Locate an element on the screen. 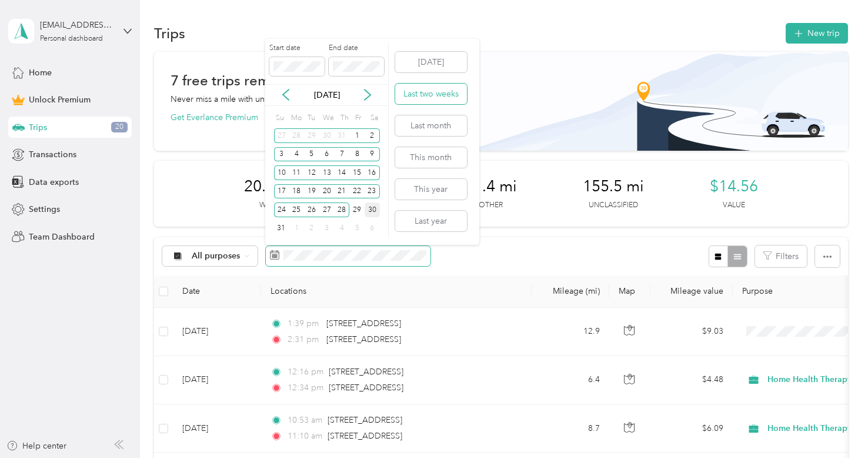  span: 21.4 mi is located at coordinates (490, 187).